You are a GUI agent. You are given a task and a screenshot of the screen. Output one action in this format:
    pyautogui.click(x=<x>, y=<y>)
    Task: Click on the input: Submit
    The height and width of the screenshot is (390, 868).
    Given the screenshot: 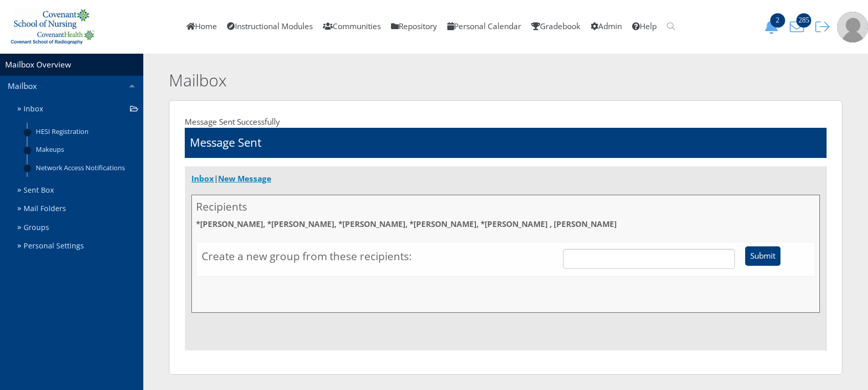 What is the action you would take?
    pyautogui.click(x=762, y=256)
    